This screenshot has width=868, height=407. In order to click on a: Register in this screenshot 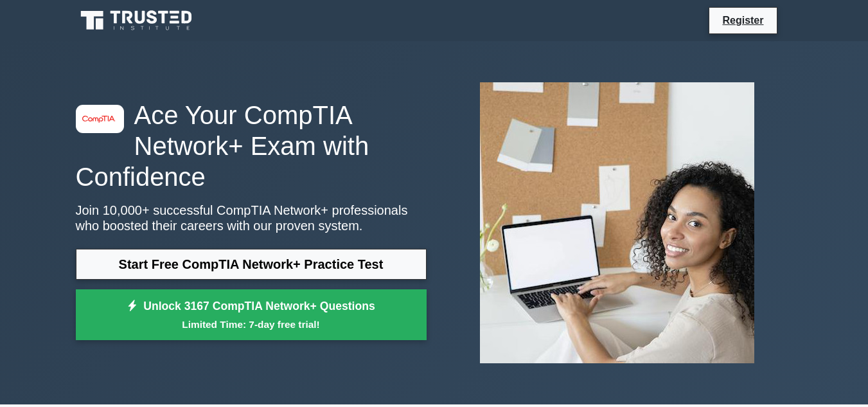, I will do `click(743, 20)`.